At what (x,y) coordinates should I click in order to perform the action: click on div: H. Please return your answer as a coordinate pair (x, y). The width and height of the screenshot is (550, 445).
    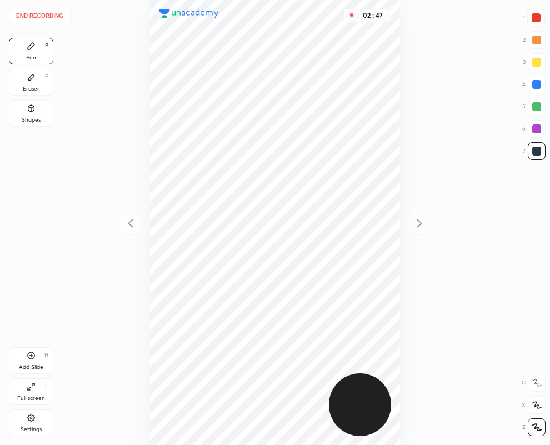
    Looking at the image, I should click on (46, 355).